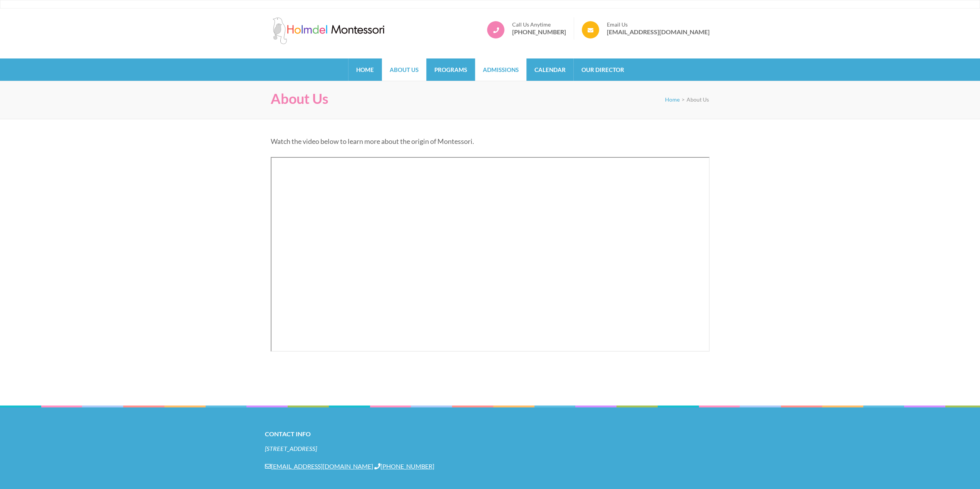 The image size is (980, 489). What do you see at coordinates (672, 99) in the screenshot?
I see `span: Home` at bounding box center [672, 99].